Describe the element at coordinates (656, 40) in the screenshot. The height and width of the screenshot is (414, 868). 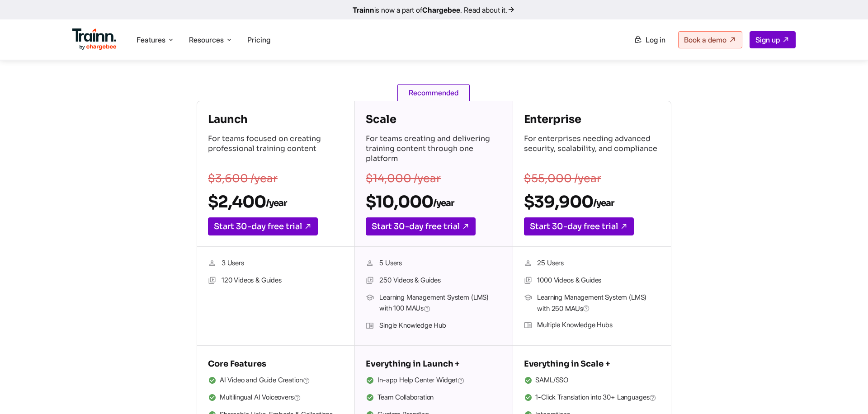
I see `span: Log in` at that location.